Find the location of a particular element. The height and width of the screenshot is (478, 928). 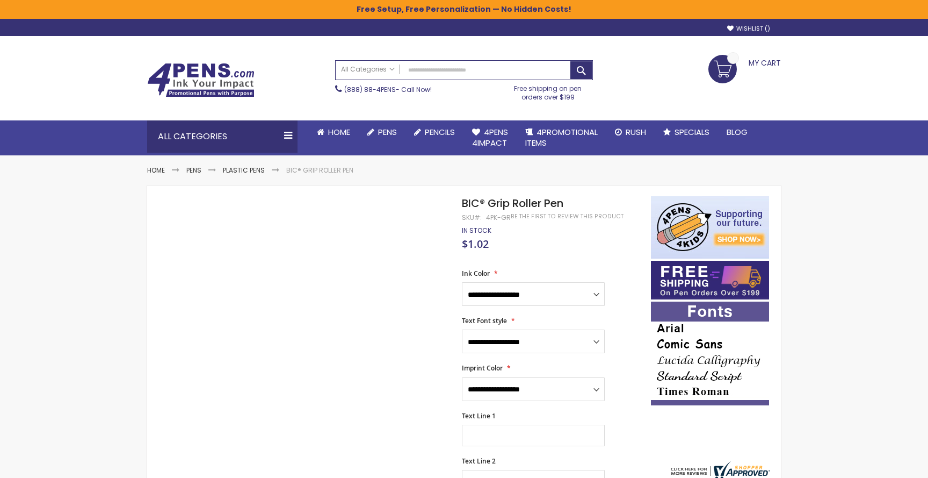

div: All Categories is located at coordinates (222, 136).